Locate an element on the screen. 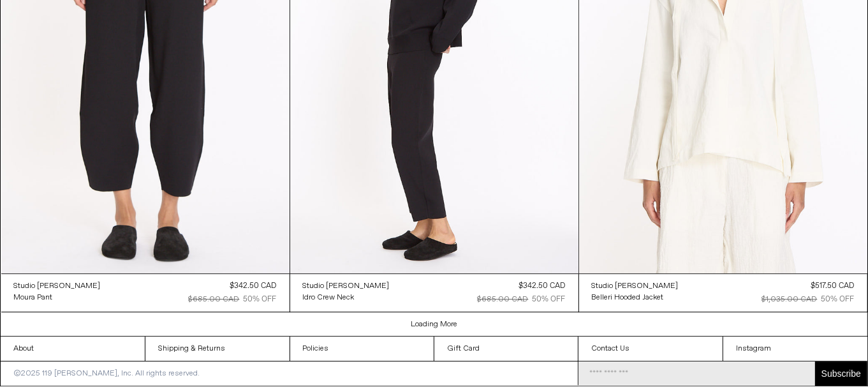  div: Idro Crew Neck is located at coordinates (329, 297).